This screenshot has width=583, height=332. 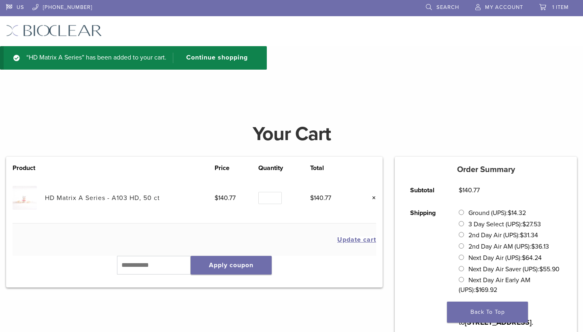 I want to click on label: Next Day Air Saver (UPS):, so click(x=514, y=269).